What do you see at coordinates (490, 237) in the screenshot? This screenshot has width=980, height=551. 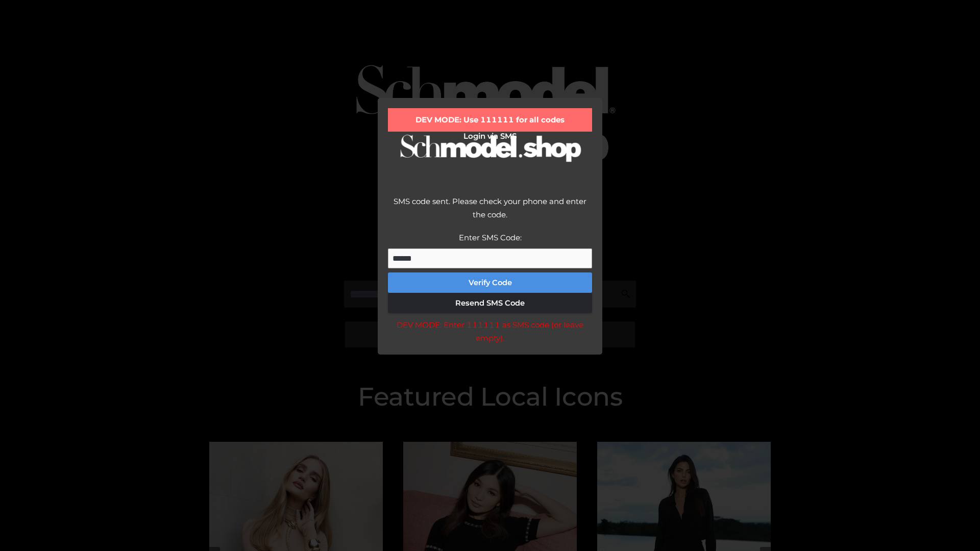 I see `label: Enter SMS Code:` at bounding box center [490, 237].